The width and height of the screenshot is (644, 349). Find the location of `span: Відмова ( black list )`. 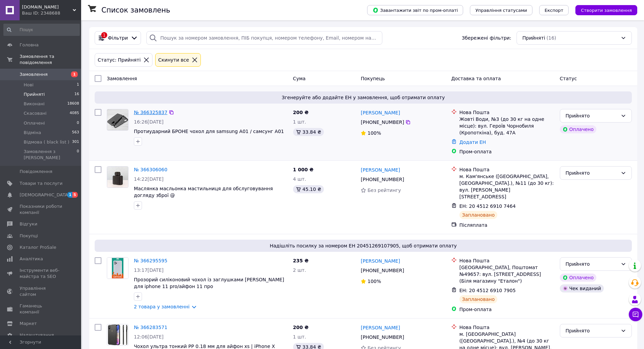

span: Відмова ( black list ) is located at coordinates (46, 142).